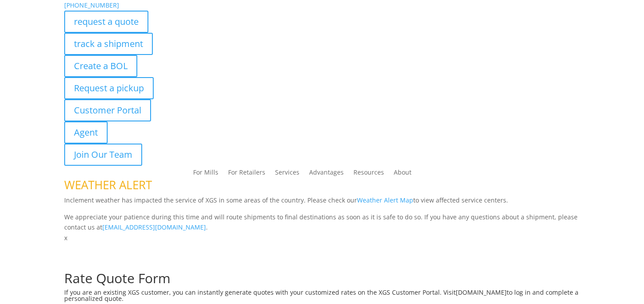 The height and width of the screenshot is (304, 644). I want to click on span: WEATHER ALERT, so click(108, 185).